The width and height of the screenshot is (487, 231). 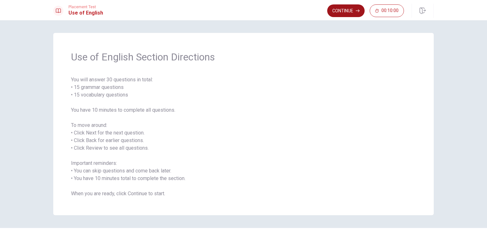 I want to click on h1: Use of English, so click(x=86, y=13).